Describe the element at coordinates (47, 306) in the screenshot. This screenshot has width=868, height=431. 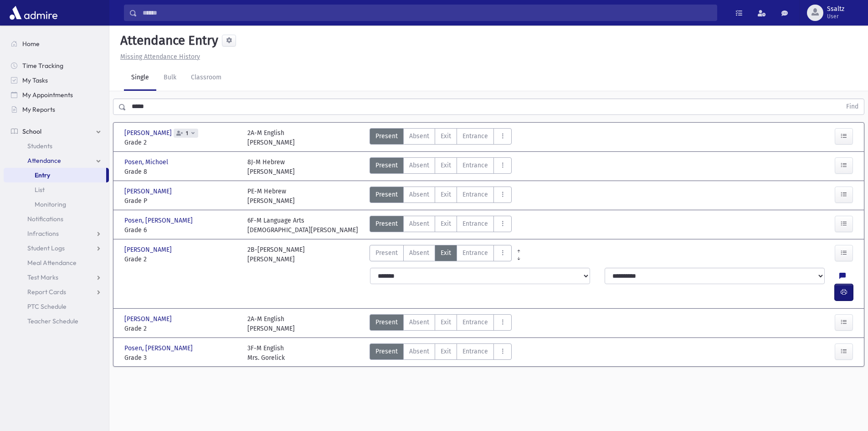
I see `span: PTC Schedule` at that location.